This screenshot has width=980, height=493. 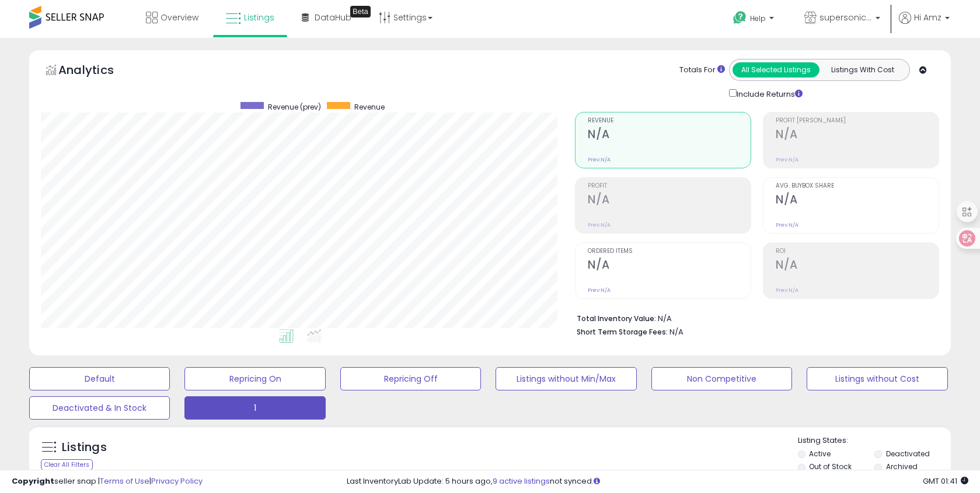 What do you see at coordinates (669, 186) in the screenshot?
I see `span: Profit` at bounding box center [669, 186].